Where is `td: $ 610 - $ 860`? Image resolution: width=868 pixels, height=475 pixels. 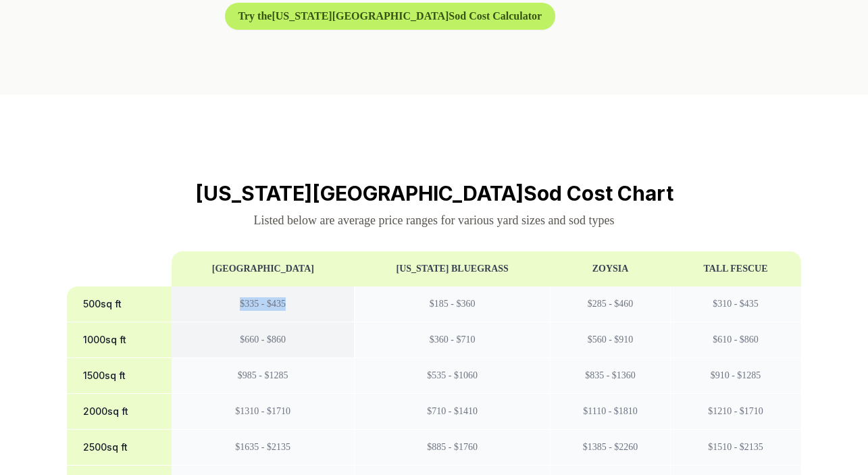 td: $ 610 - $ 860 is located at coordinates (735, 339).